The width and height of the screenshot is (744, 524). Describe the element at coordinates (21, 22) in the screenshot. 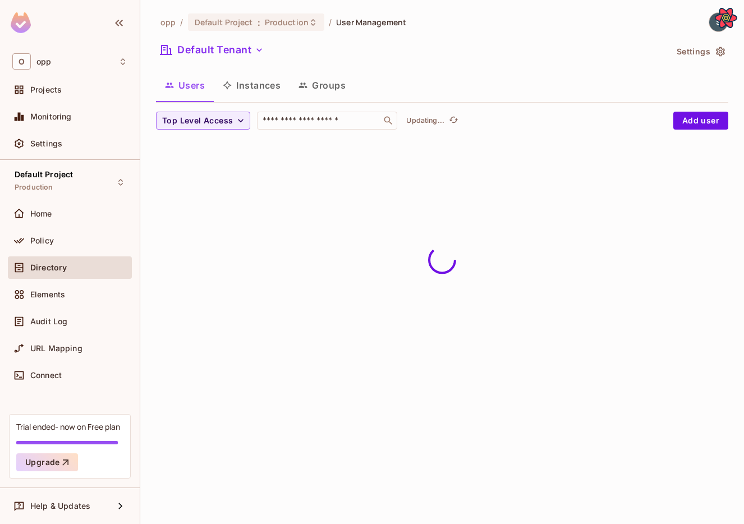

I see `img: SReyMgAAAABJRU5ErkJggg==` at that location.